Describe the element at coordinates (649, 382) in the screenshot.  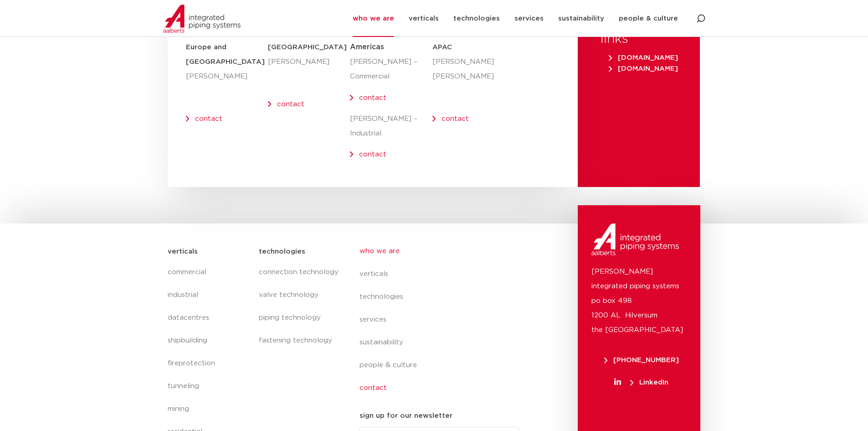
I see `span: LinkedIn` at that location.